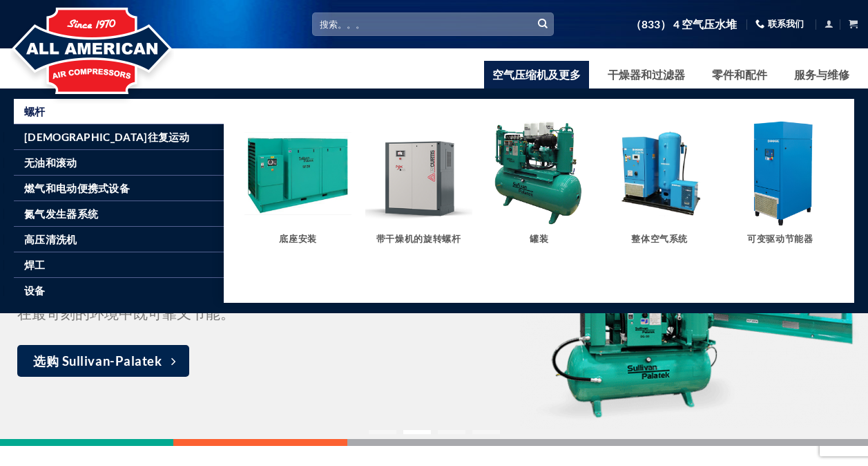 The image size is (868, 466). What do you see at coordinates (383, 431) in the screenshot?
I see `li: 页点 1` at bounding box center [383, 431].